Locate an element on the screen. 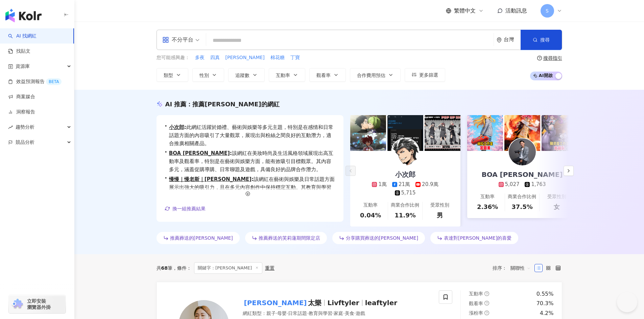 The height and width of the screenshot is (319, 644). button: 觀看率 is located at coordinates (328, 75).